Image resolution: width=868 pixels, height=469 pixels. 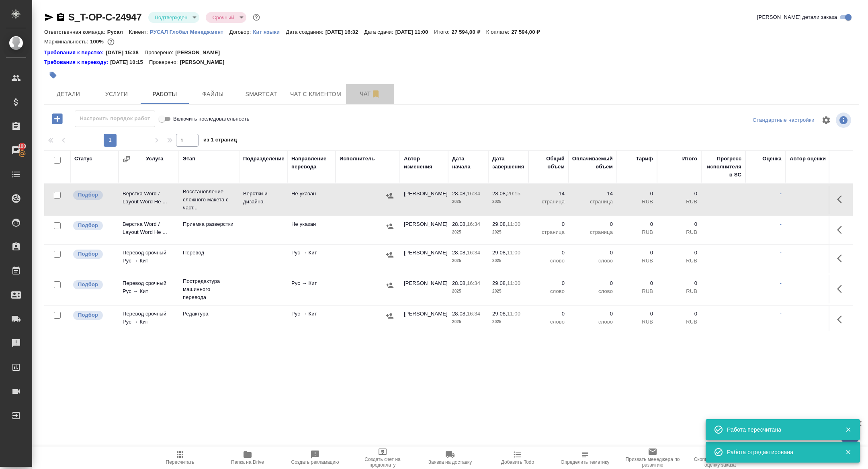 What do you see at coordinates (316, 94) in the screenshot?
I see `span: Чат с клиентом` at bounding box center [316, 94].